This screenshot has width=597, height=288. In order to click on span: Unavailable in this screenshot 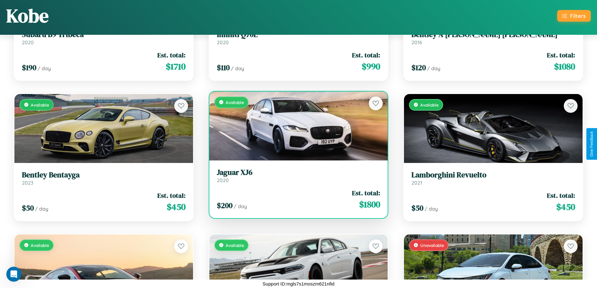, I will do `click(432, 245)`.